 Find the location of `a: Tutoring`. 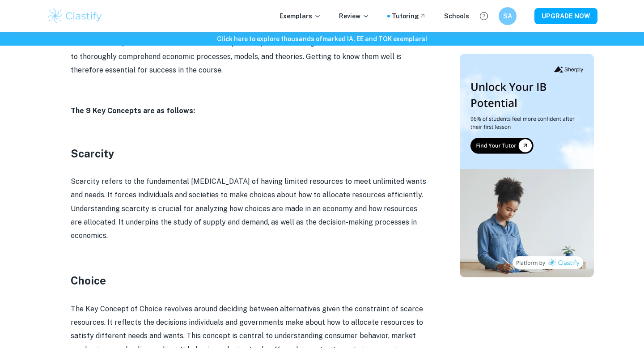

a: Tutoring is located at coordinates (409, 16).